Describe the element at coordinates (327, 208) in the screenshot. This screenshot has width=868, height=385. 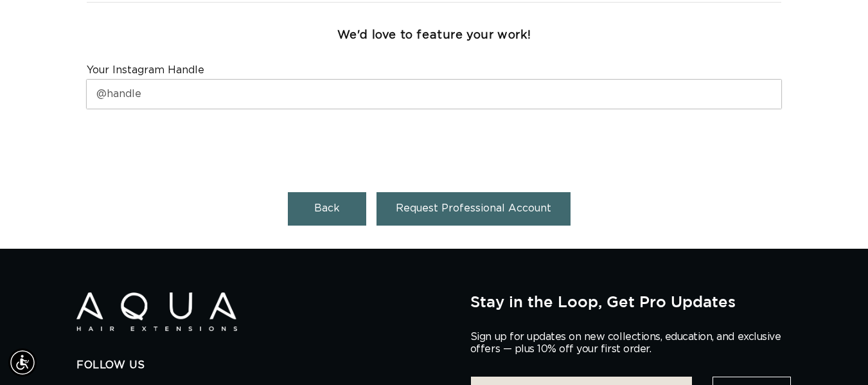
I see `span: Back` at that location.